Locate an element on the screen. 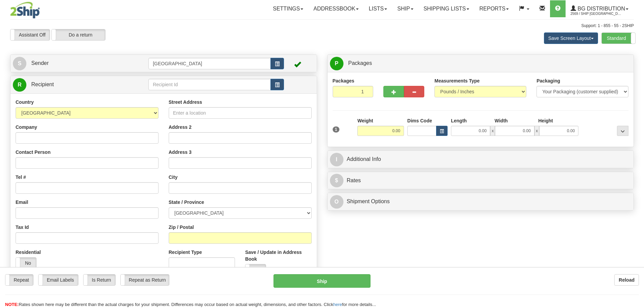 The image size is (644, 308). label: Is Return is located at coordinates (99, 280).